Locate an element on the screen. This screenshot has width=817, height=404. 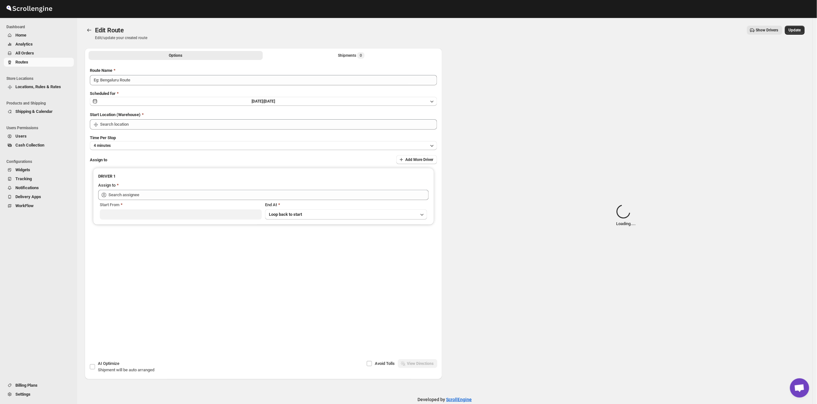
button: All Route Options is located at coordinates (175, 56).